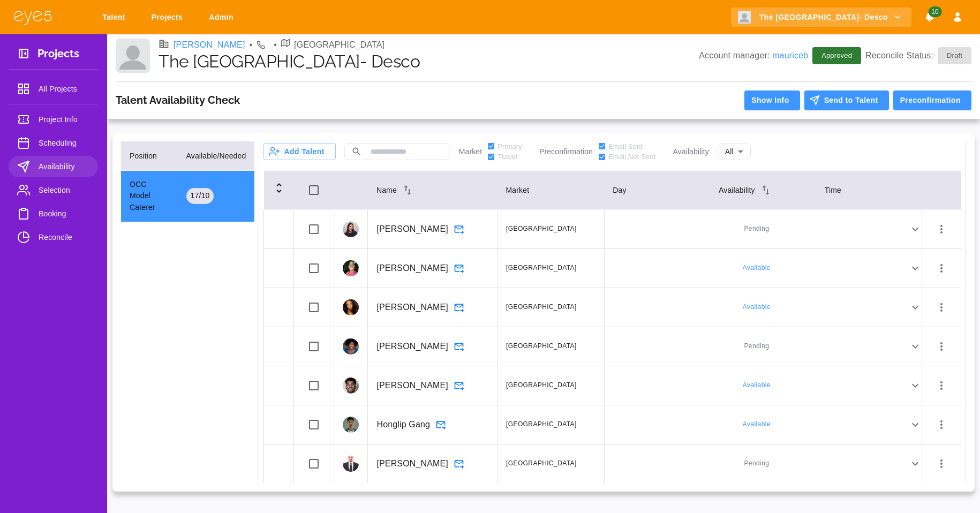 The image size is (980, 513). What do you see at coordinates (116, 17) in the screenshot?
I see `a: Talent` at bounding box center [116, 17].